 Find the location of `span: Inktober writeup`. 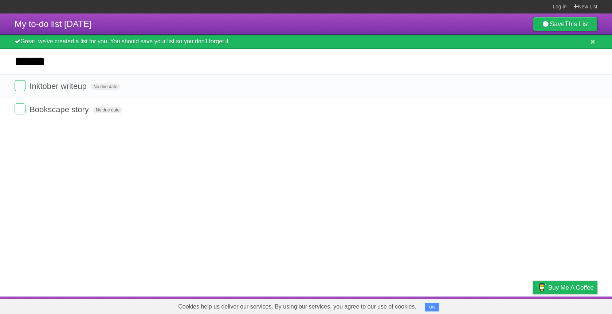

span: Inktober writeup is located at coordinates (59, 86).